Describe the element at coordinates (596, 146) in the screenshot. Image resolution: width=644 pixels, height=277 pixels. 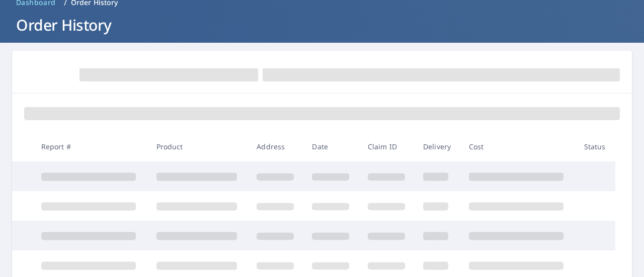
I see `th: Status` at that location.